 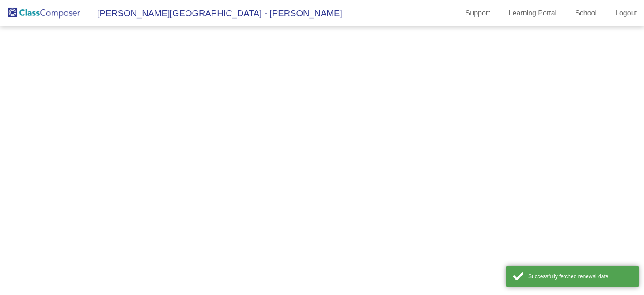 What do you see at coordinates (533, 13) in the screenshot?
I see `a: Learning Portal` at bounding box center [533, 13].